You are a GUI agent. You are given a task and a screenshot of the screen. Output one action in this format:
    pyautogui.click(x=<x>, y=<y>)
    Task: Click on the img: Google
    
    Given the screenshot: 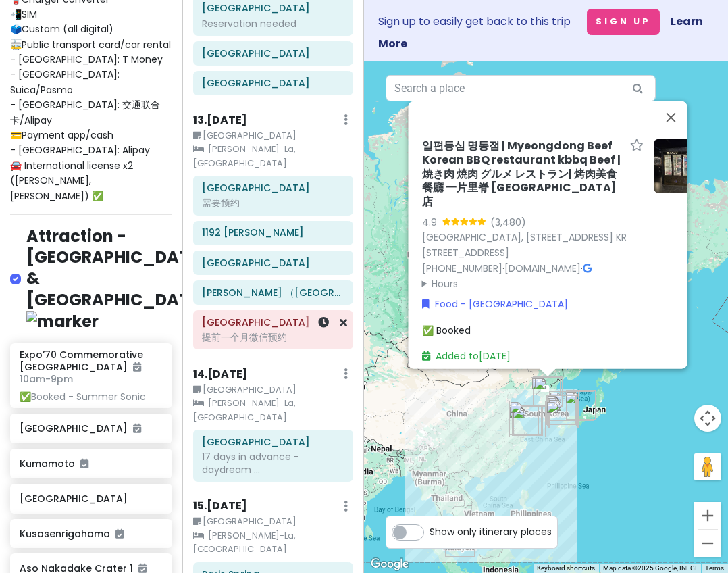 What is the action you would take?
    pyautogui.click(x=389, y=564)
    